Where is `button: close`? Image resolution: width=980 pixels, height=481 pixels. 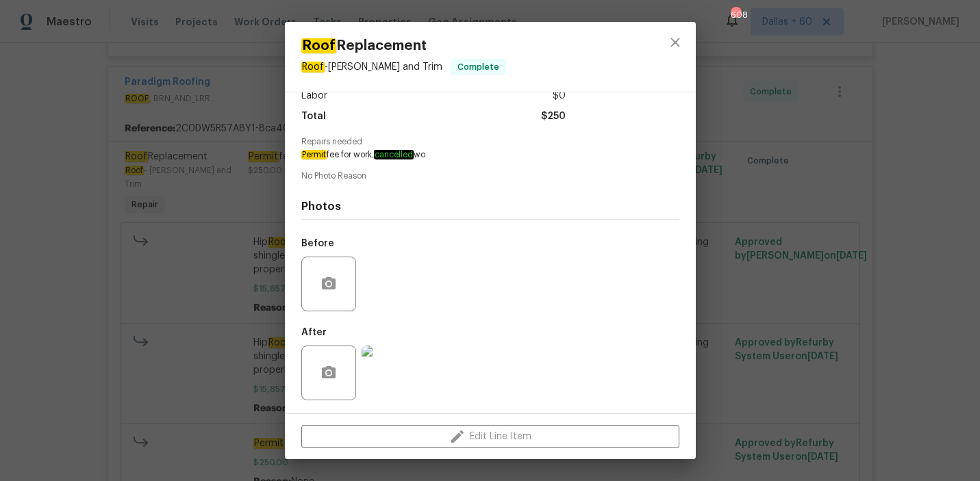 button: close is located at coordinates (675, 42).